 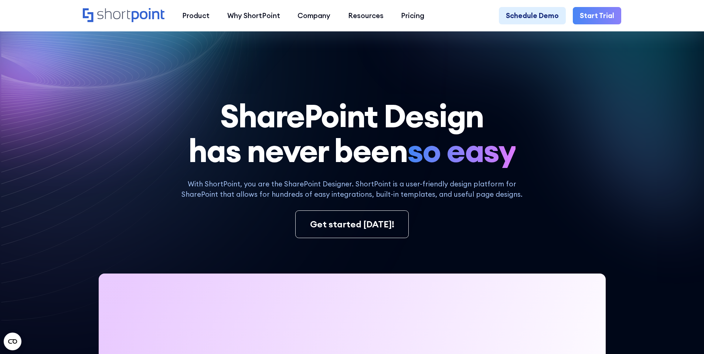 I want to click on a: Company, so click(x=314, y=16).